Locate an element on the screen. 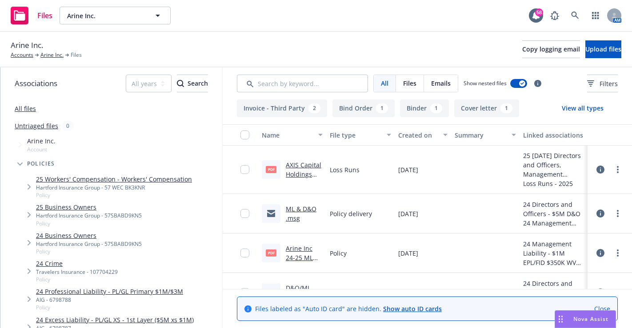 The width and height of the screenshot is (632, 328). button: Arine Inc. is located at coordinates (115, 16).